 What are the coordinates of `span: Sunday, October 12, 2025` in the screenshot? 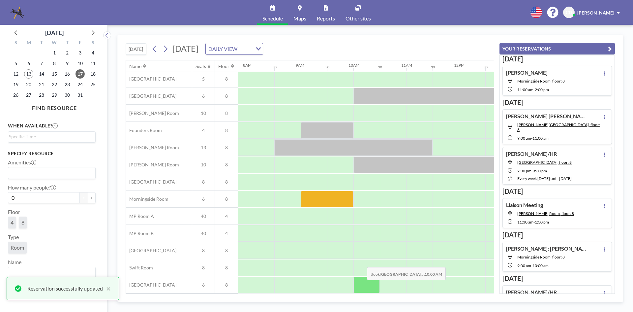 It's located at (16, 74).